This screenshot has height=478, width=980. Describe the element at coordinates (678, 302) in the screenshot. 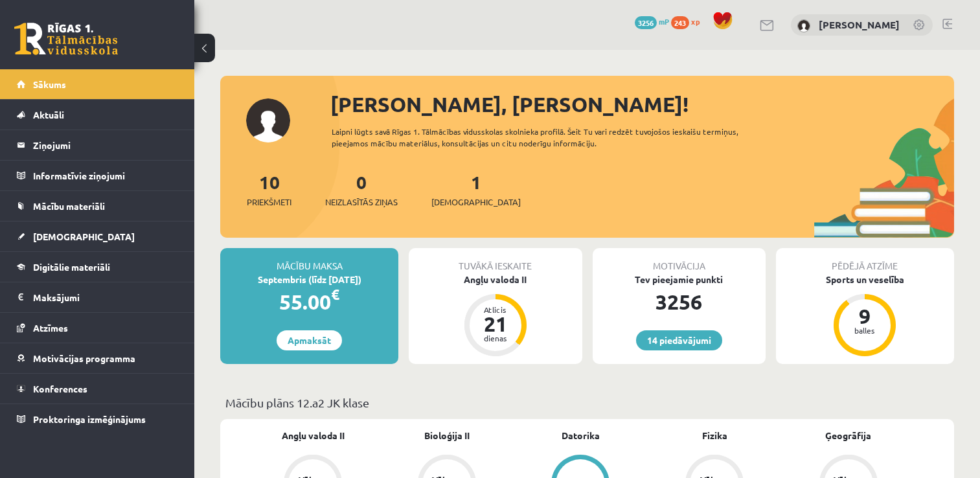

I see `div: 3256` at that location.